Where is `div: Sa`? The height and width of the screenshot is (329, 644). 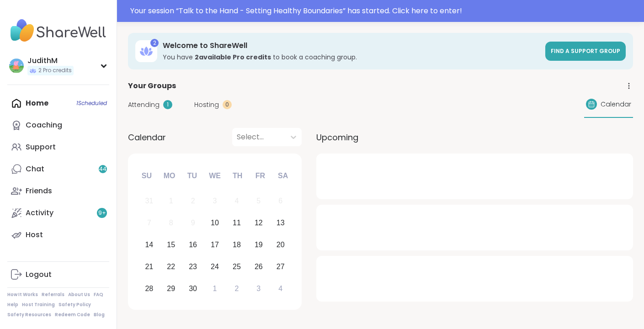 div: Sa is located at coordinates (283, 176).